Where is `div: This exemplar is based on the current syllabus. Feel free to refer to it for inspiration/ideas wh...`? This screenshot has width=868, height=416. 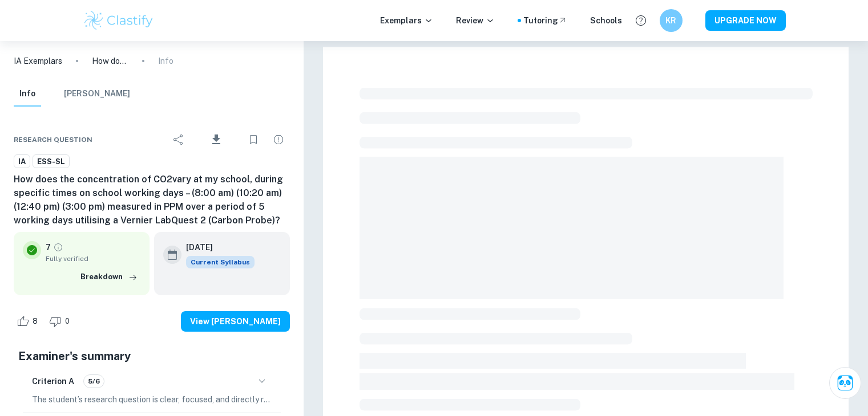
div: This exemplar is based on the current syllabus. Feel free to refer to it for inspiration/ideas wh... is located at coordinates (220, 262).